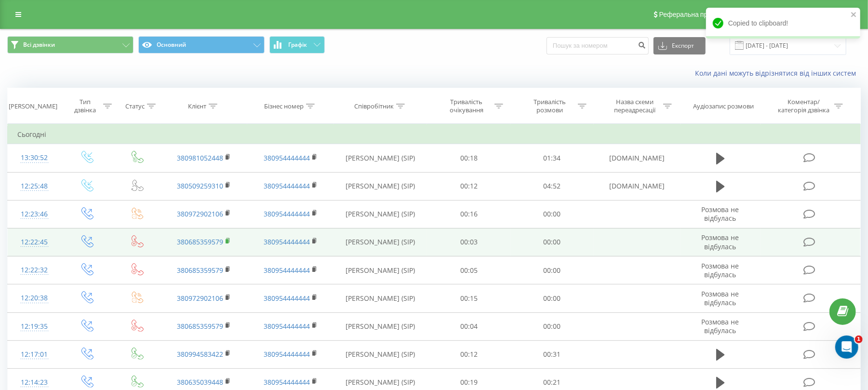 This screenshot has width=868, height=390. Describe the element at coordinates (284, 106) in the screenshot. I see `div: Бізнес номер` at that location.